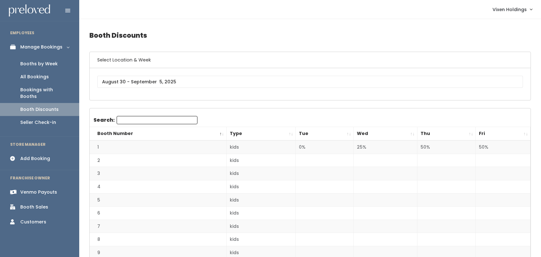  Describe the element at coordinates (158, 187) in the screenshot. I see `td: 4` at that location.